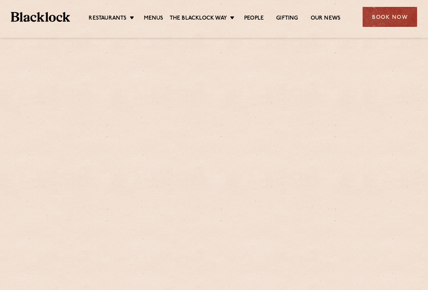 The width and height of the screenshot is (428, 290). What do you see at coordinates (390, 17) in the screenshot?
I see `div: Book Now` at bounding box center [390, 17].